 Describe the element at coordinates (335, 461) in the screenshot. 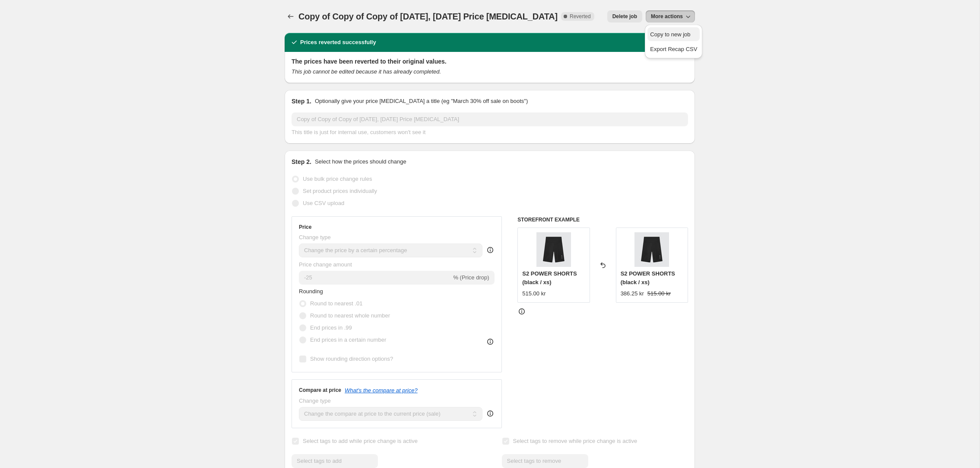

I see `input: Select tags to add` at that location.